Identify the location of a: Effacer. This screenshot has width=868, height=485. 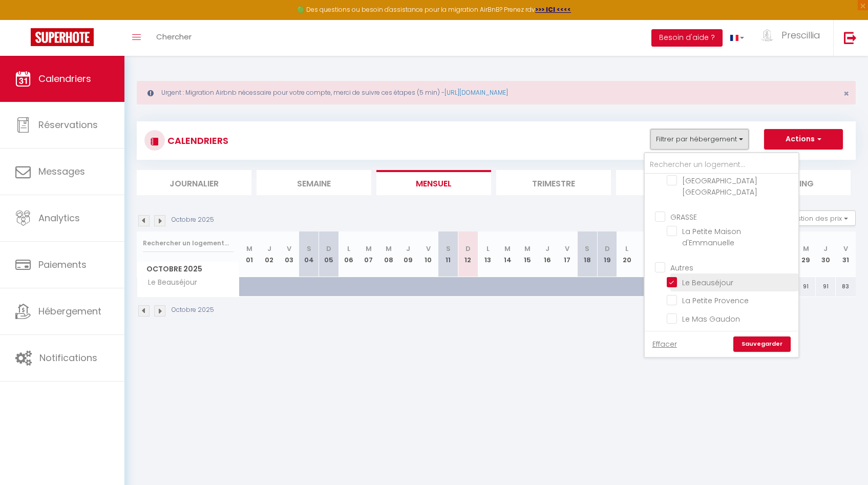
(665, 345).